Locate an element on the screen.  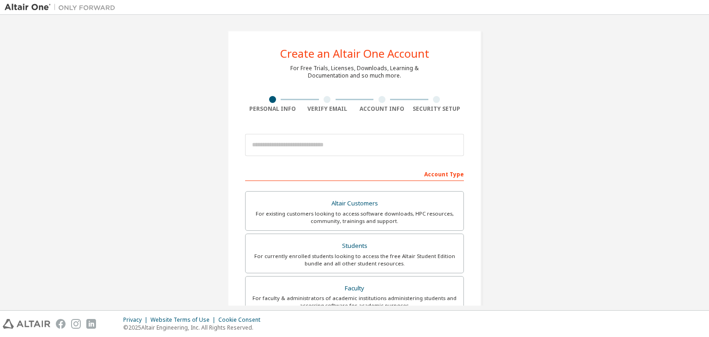
div: For faculty & administrators of academic institutions administering students and accessing softwa... is located at coordinates (355, 302).